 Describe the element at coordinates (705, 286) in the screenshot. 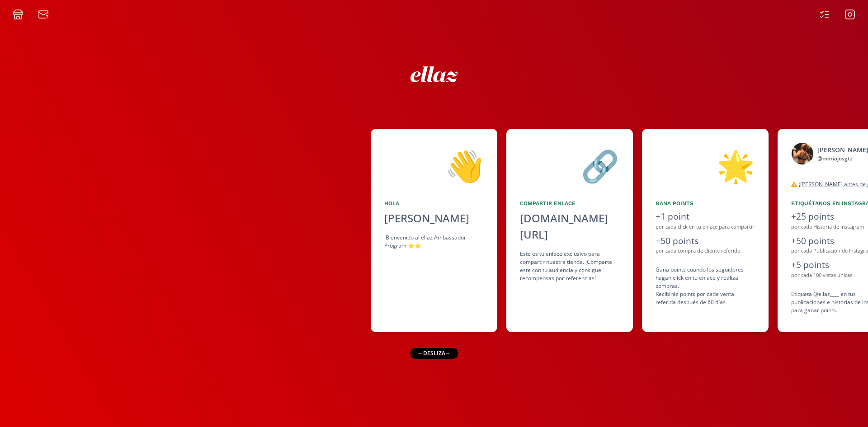

I see `div: Gana points cuando los seguidores hagan click en tu enlace y realiza compras . Recibirás points p...` at that location.